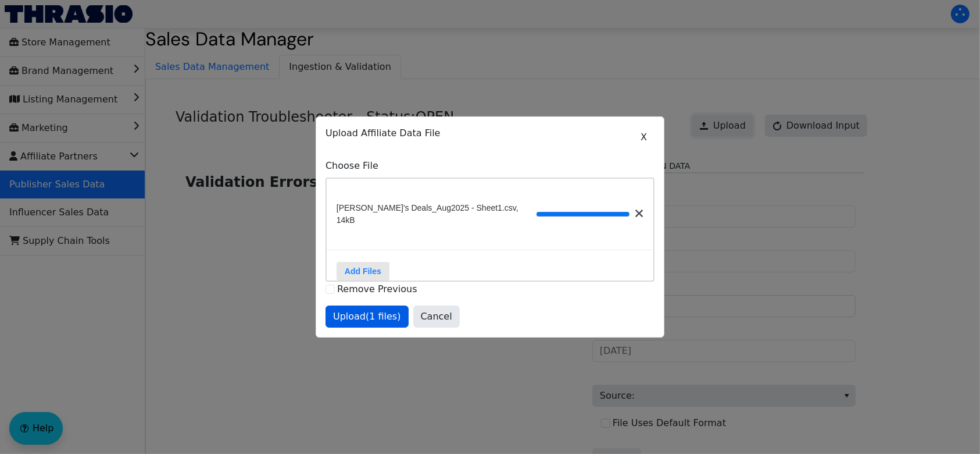  I want to click on p: Upload Affiliate Data File, so click(490, 133).